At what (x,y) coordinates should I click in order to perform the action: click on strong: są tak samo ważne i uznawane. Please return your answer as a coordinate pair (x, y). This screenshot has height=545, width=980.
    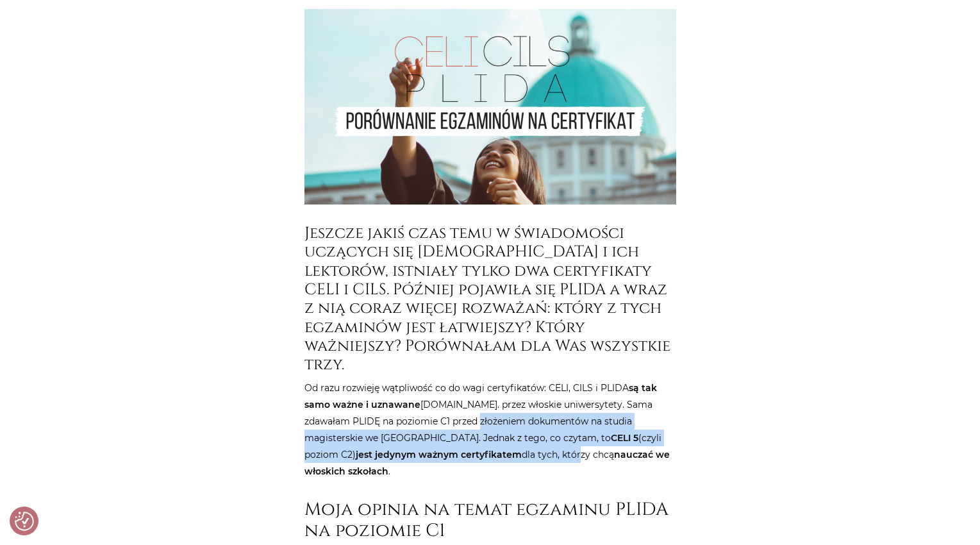
    Looking at the image, I should click on (481, 396).